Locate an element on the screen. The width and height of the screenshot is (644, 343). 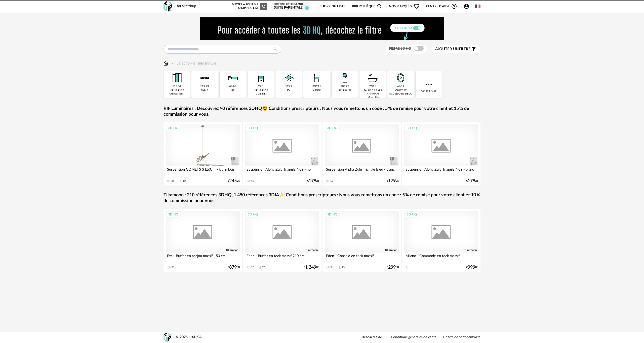
div: 33915 is located at coordinates (317, 86).